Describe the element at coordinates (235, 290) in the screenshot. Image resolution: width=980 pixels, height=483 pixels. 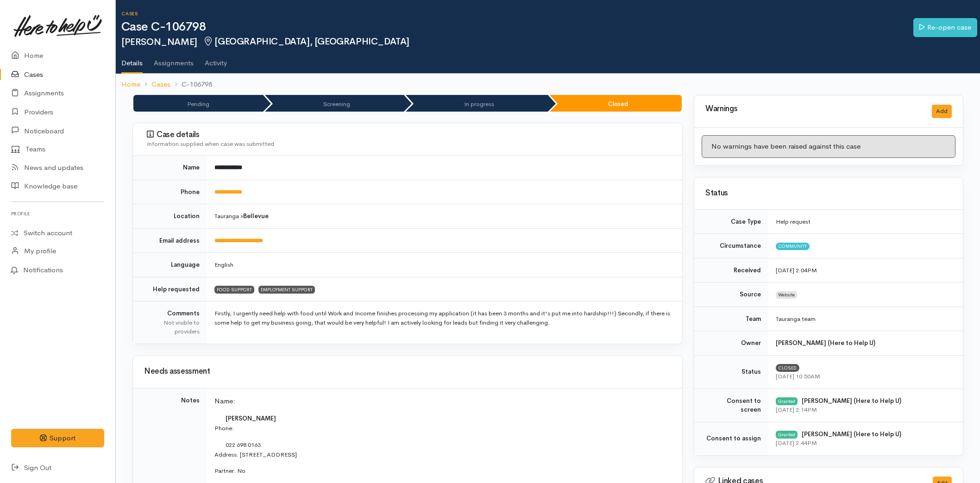
I see `span: FOOD SUPPORT` at that location.